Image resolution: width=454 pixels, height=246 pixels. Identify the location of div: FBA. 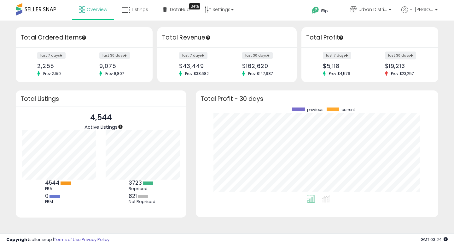
(59, 188).